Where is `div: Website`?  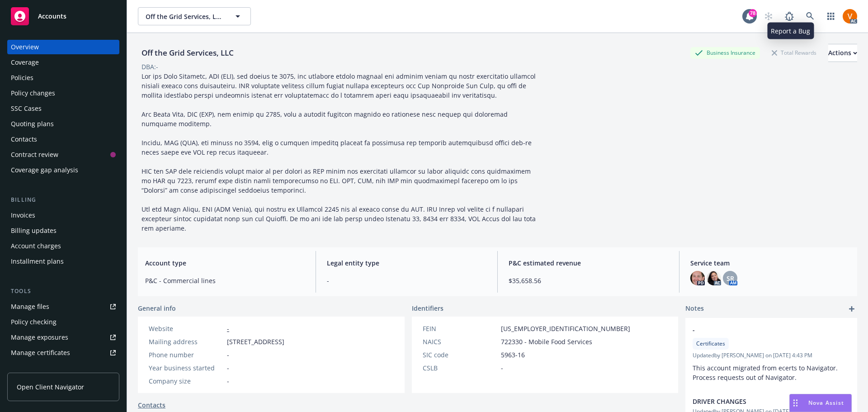 div: Website is located at coordinates (186, 329).